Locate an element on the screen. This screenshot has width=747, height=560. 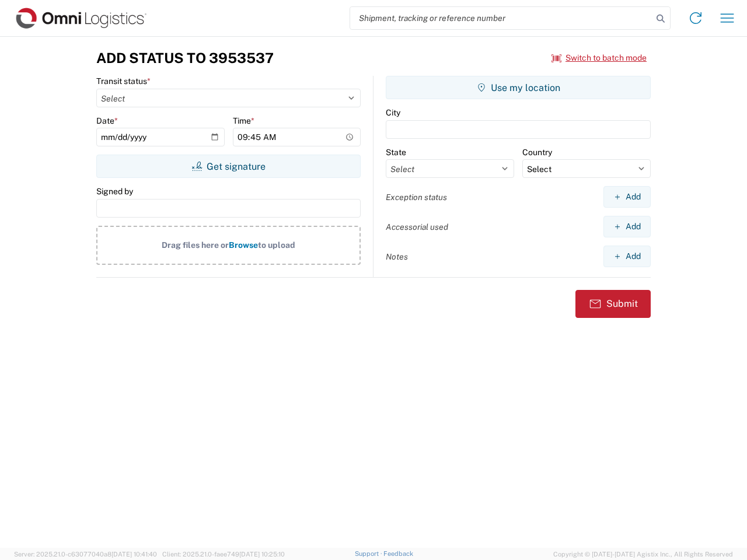
label: City is located at coordinates (392, 113).